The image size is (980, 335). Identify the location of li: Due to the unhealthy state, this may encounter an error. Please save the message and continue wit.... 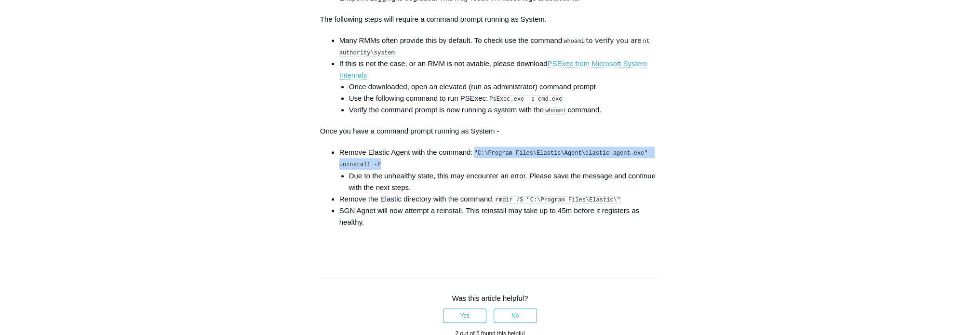
(505, 181).